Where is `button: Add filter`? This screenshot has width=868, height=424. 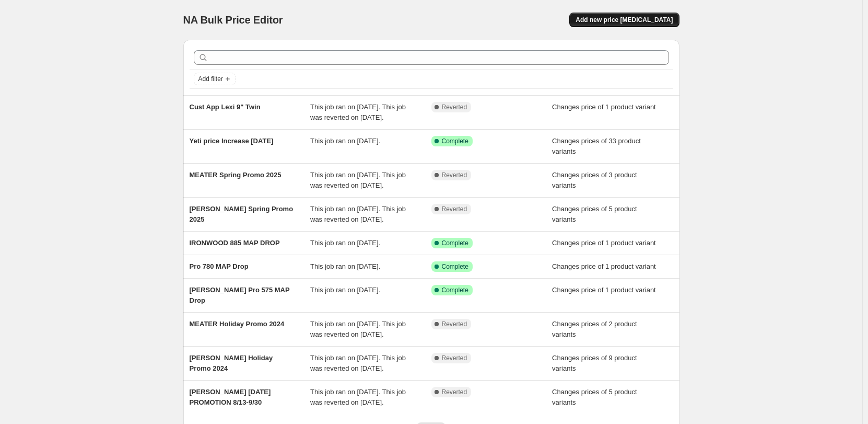
button: Add filter is located at coordinates (215, 79).